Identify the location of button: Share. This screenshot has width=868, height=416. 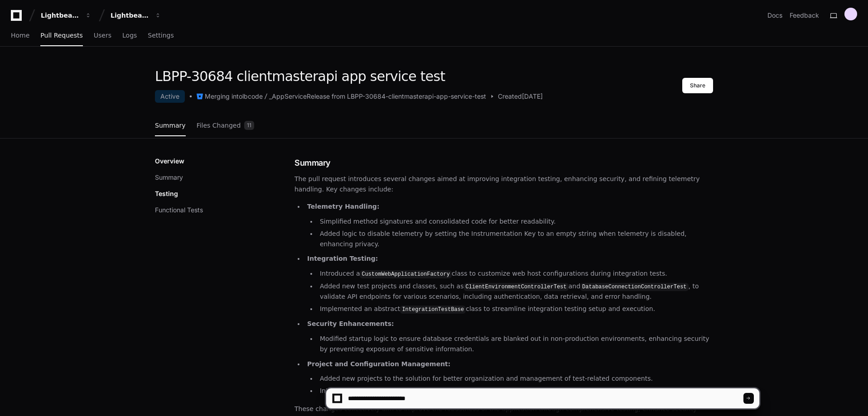
(697, 86).